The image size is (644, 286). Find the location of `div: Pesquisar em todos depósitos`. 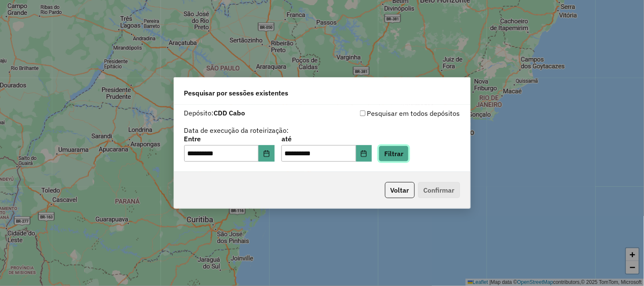

div: Pesquisar em todos depósitos is located at coordinates (391, 113).